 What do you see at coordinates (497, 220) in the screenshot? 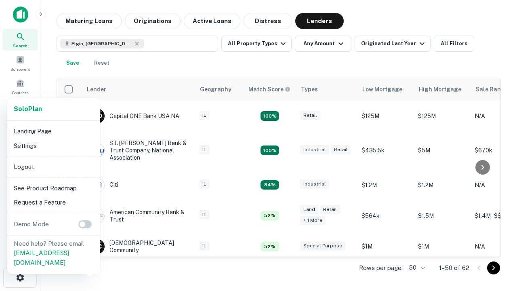
I see `div: Chat Widget` at bounding box center [497, 220].